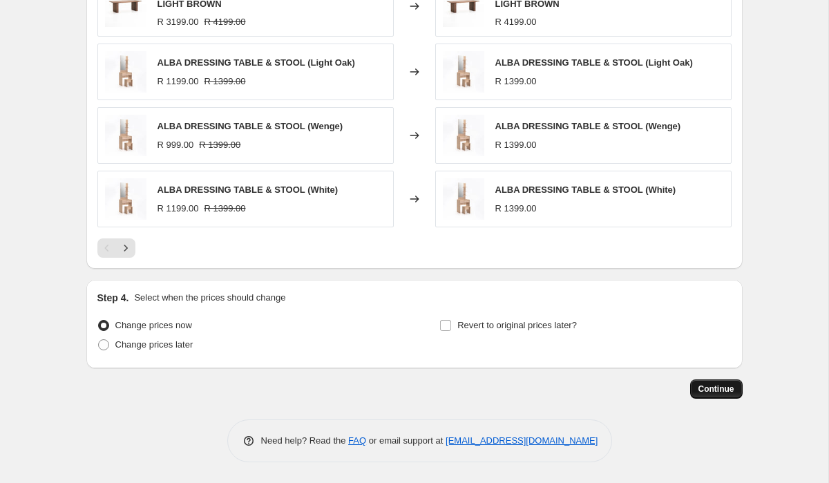  What do you see at coordinates (126, 248) in the screenshot?
I see `button: Next` at bounding box center [126, 248].